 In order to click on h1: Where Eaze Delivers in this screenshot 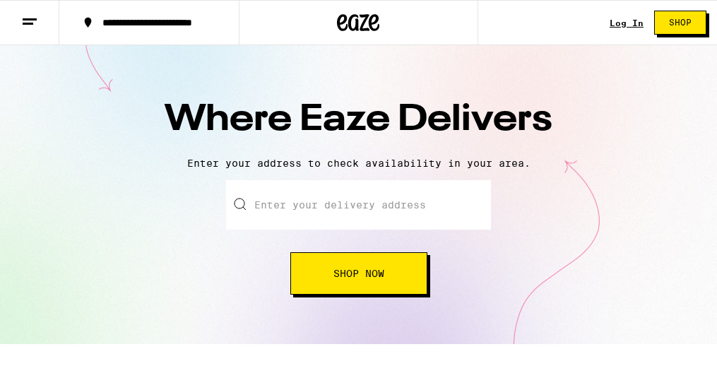, I will do `click(359, 120)`.